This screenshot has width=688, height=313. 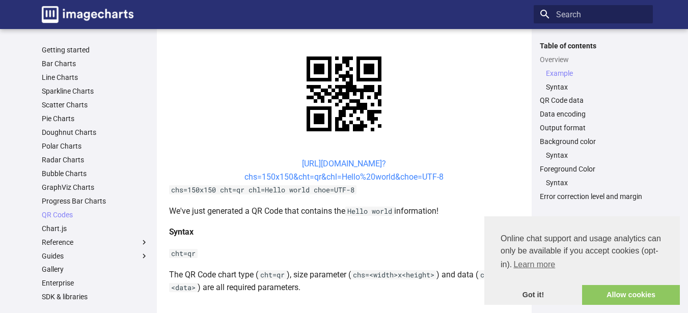 What do you see at coordinates (95, 215) in the screenshot?
I see `a: QR Codes` at bounding box center [95, 215].